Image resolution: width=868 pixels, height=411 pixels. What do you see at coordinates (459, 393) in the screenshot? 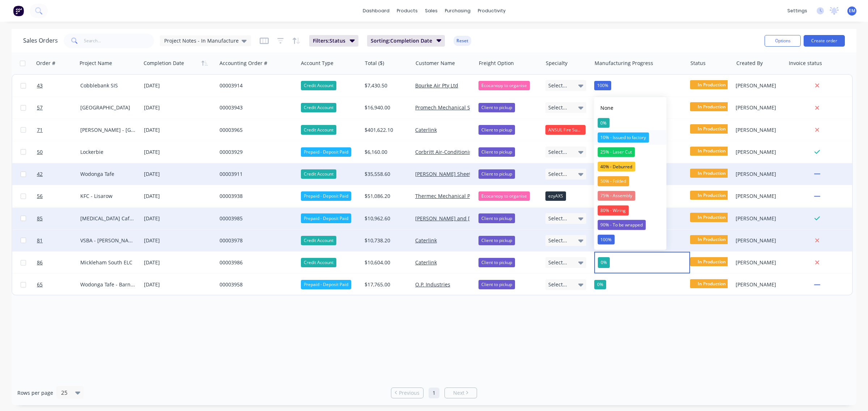
I see `span: Next` at bounding box center [459, 393].